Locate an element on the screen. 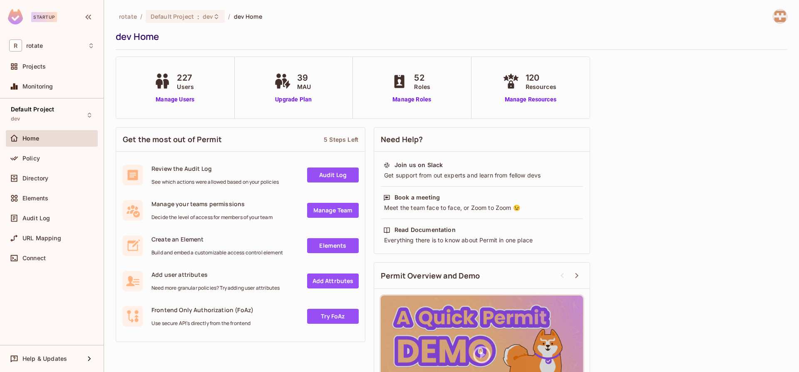 The width and height of the screenshot is (799, 372). span: Policy is located at coordinates (31, 159).